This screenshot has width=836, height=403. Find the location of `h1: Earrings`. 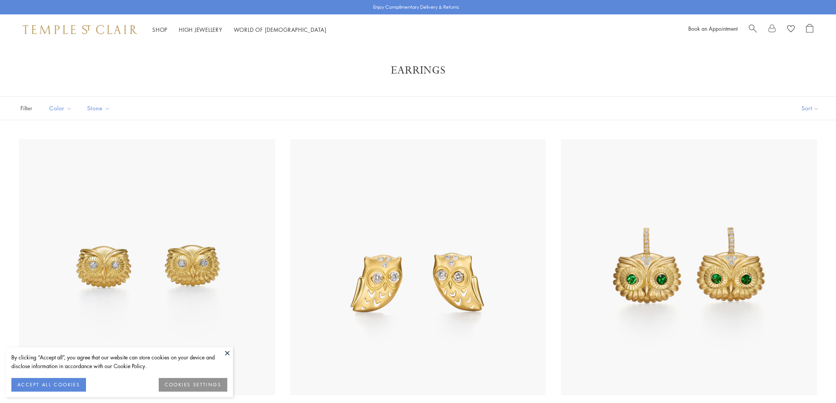

h1: Earrings is located at coordinates (418, 70).